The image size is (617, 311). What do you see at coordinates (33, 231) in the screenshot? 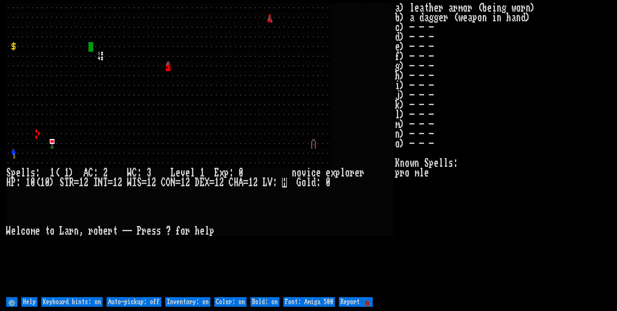
I see `div: m` at bounding box center [33, 231].